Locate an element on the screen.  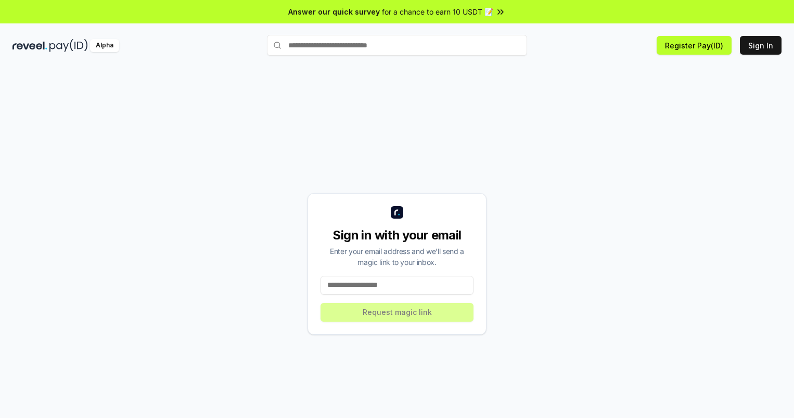
img: reveel_dark is located at coordinates (30, 45).